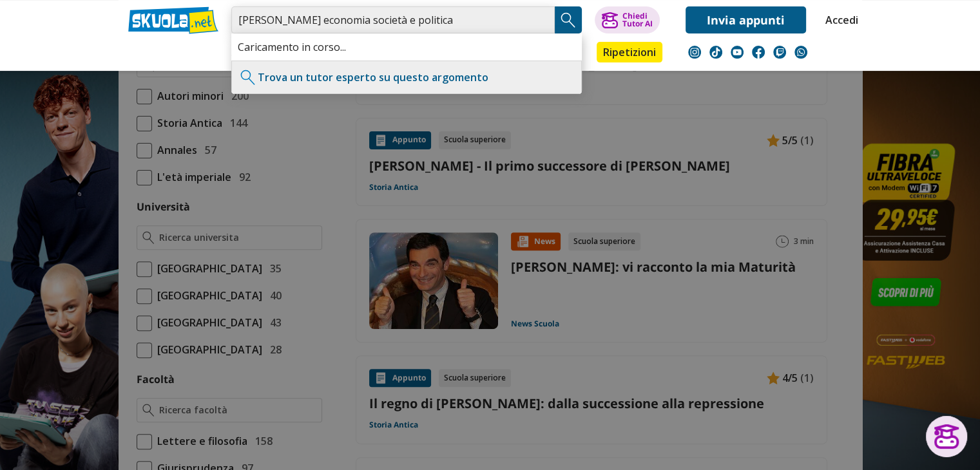 The width and height of the screenshot is (980, 470). I want to click on img: Cerca appunti, riassunti o versioni, so click(568, 20).